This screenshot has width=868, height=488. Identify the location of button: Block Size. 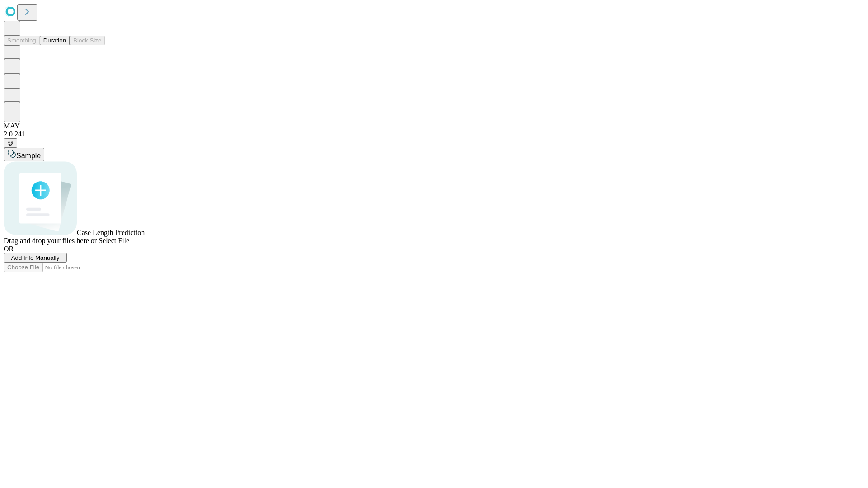
(87, 40).